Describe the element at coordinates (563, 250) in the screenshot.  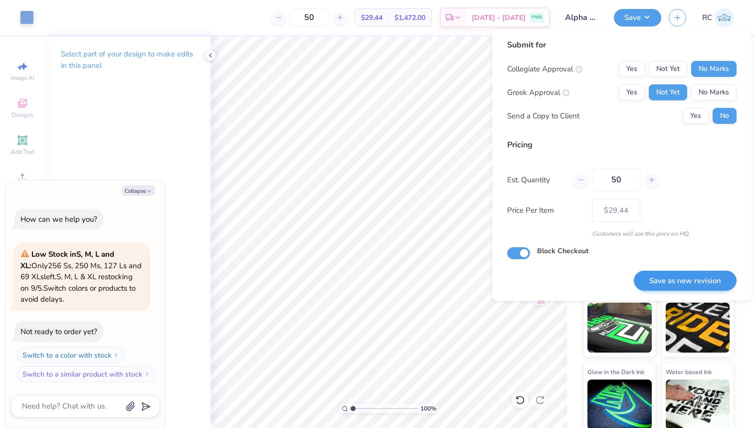
I see `label: Block Checkout` at that location.